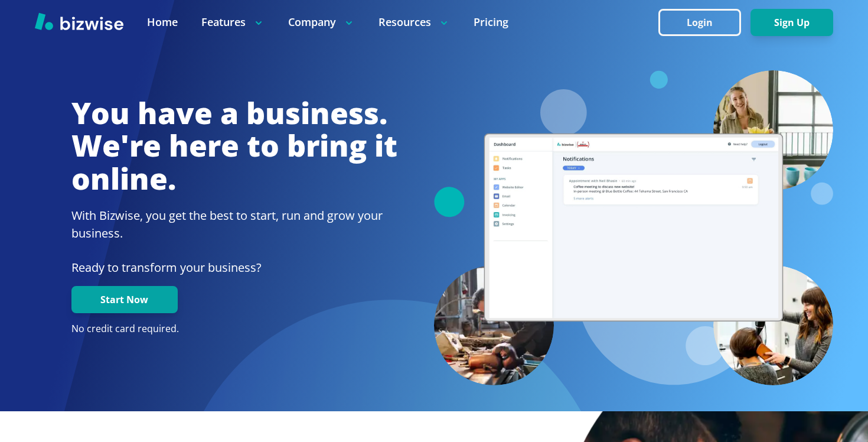 The height and width of the screenshot is (442, 868). What do you see at coordinates (700, 23) in the screenshot?
I see `button: Login` at bounding box center [700, 23].